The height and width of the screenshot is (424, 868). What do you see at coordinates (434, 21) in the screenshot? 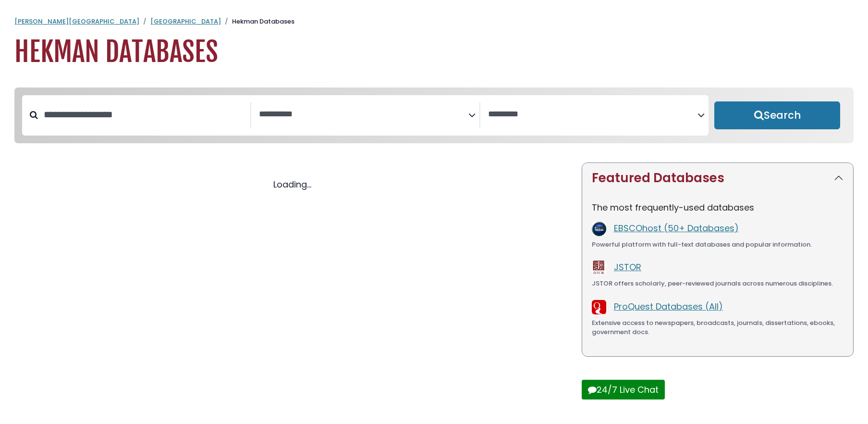
I see `nav: breadcrumb` at bounding box center [434, 21].